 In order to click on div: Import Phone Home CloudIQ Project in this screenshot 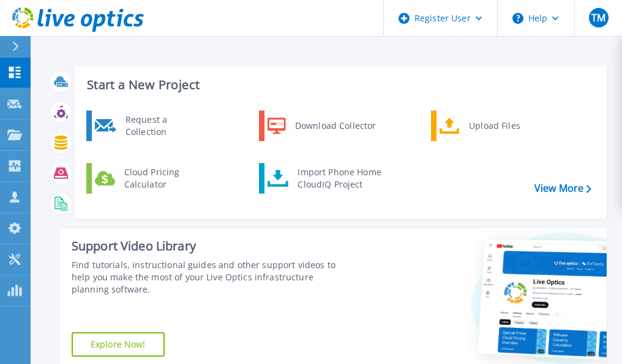, I will do `click(339, 179)`.